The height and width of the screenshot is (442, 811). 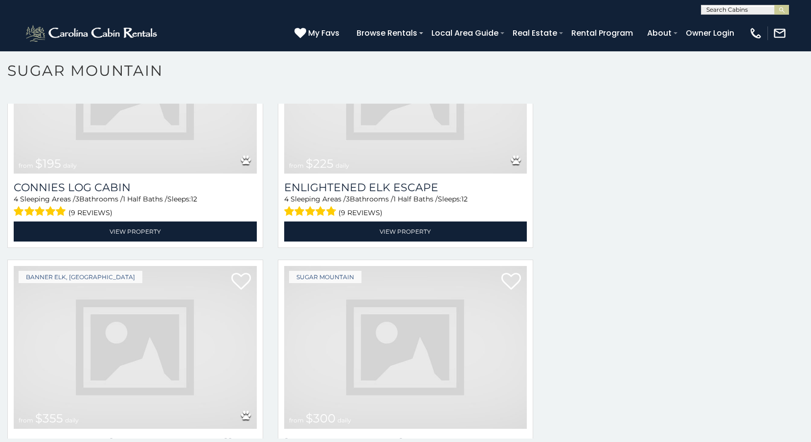 What do you see at coordinates (535, 33) in the screenshot?
I see `a: Real Estate` at bounding box center [535, 33].